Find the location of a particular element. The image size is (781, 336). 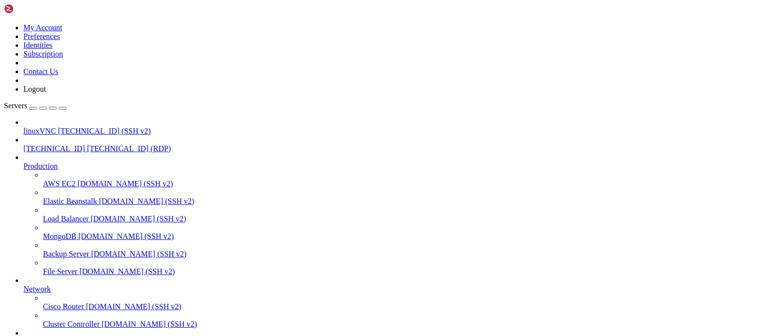

a: Contact Us is located at coordinates (41, 71).